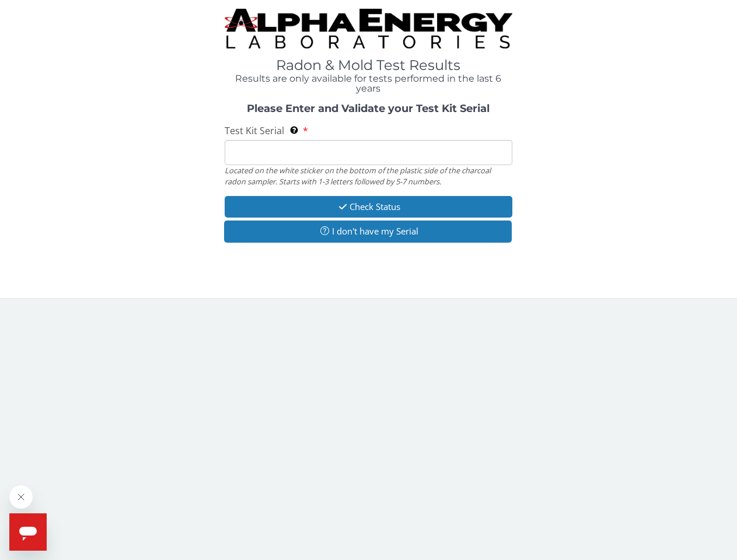 The image size is (737, 560). Describe the element at coordinates (368, 109) in the screenshot. I see `strong: Please Enter and Validate your Test Kit Serial` at that location.